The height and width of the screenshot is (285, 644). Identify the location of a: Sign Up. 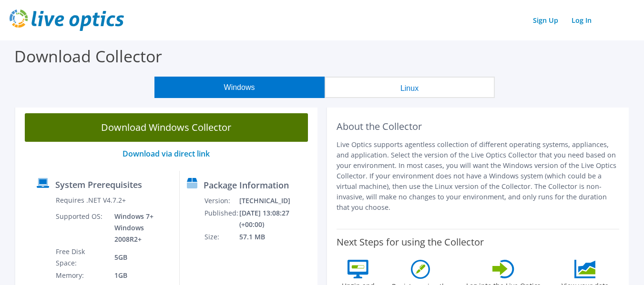
(545, 20).